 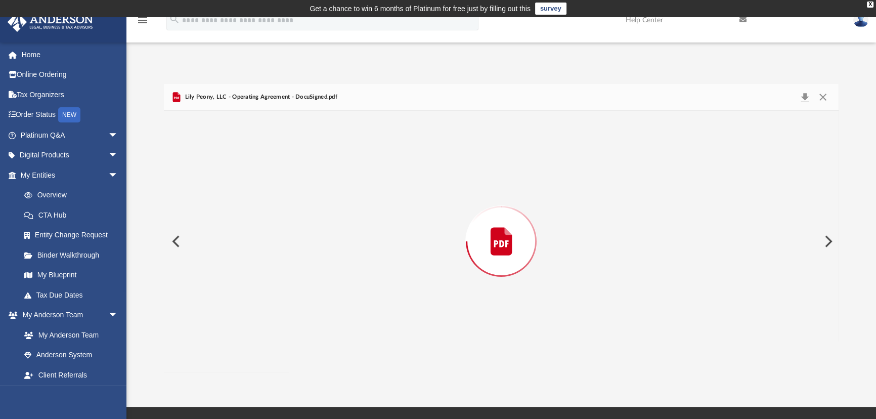 I want to click on button: Download, so click(x=804, y=97).